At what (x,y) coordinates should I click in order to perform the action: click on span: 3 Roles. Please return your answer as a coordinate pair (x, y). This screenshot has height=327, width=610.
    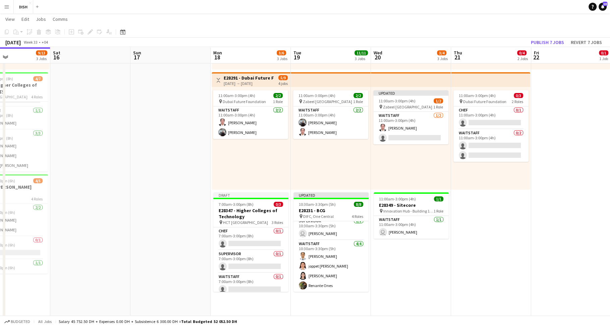
    Looking at the image, I should click on (277, 222).